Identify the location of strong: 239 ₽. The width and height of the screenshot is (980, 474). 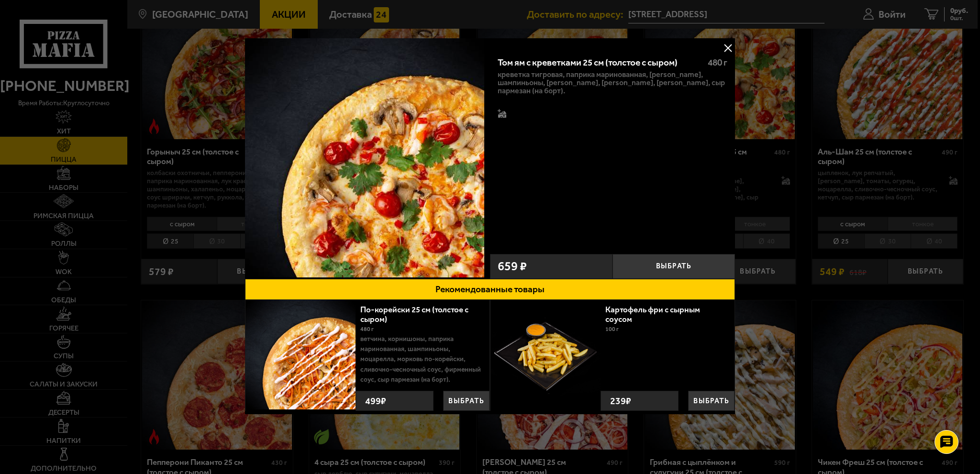
(621, 400).